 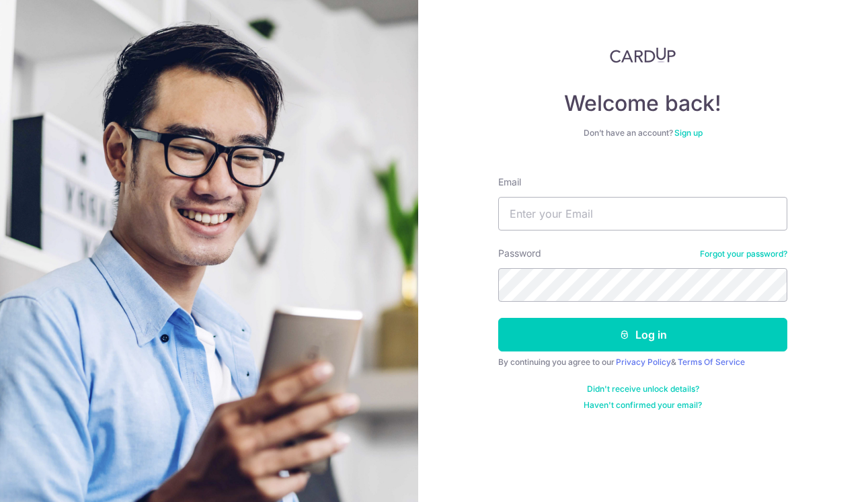 What do you see at coordinates (643, 389) in the screenshot?
I see `a: Didn't receive unlock details?` at bounding box center [643, 389].